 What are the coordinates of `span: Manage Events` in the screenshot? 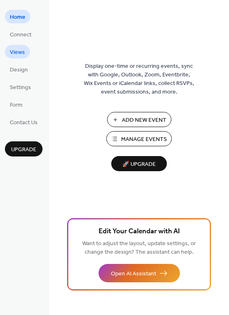 It's located at (144, 139).